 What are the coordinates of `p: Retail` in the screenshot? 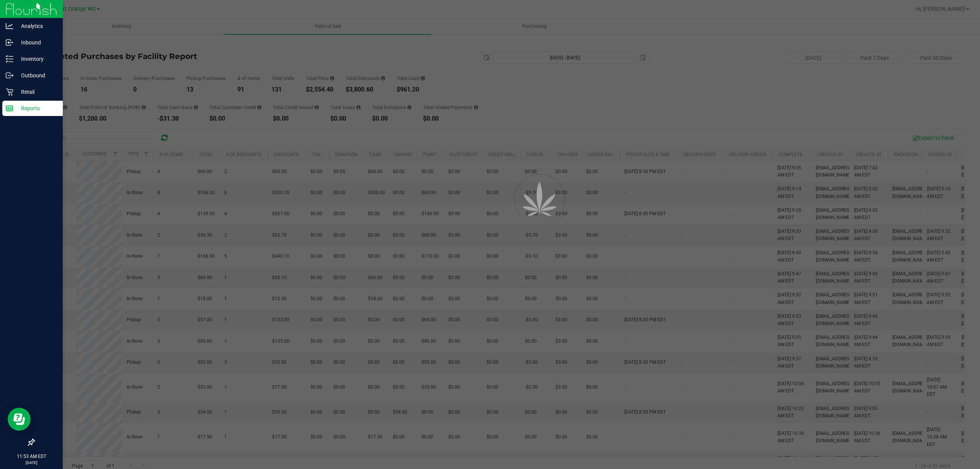 It's located at (36, 92).